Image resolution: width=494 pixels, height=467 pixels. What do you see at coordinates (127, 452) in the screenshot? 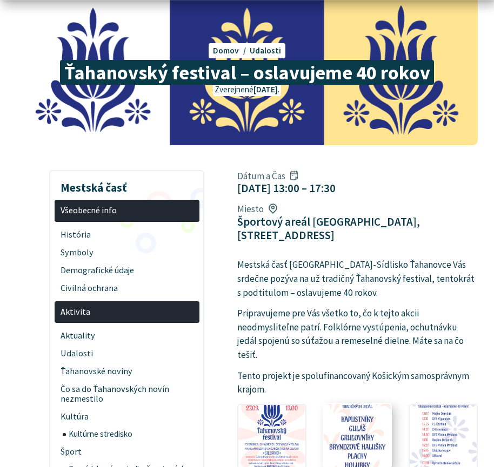
I see `a: Šport` at bounding box center [127, 452].